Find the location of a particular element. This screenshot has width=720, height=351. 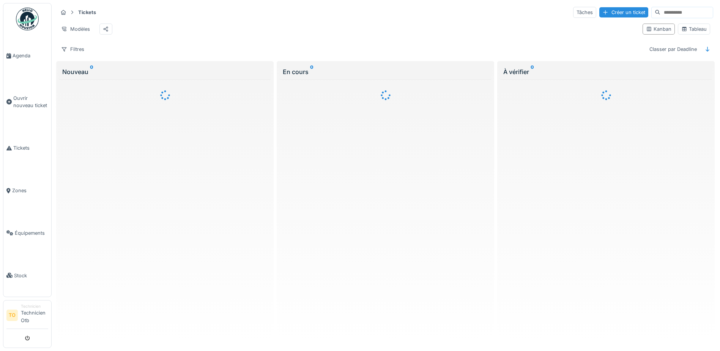

div: Filtres is located at coordinates (72, 49).